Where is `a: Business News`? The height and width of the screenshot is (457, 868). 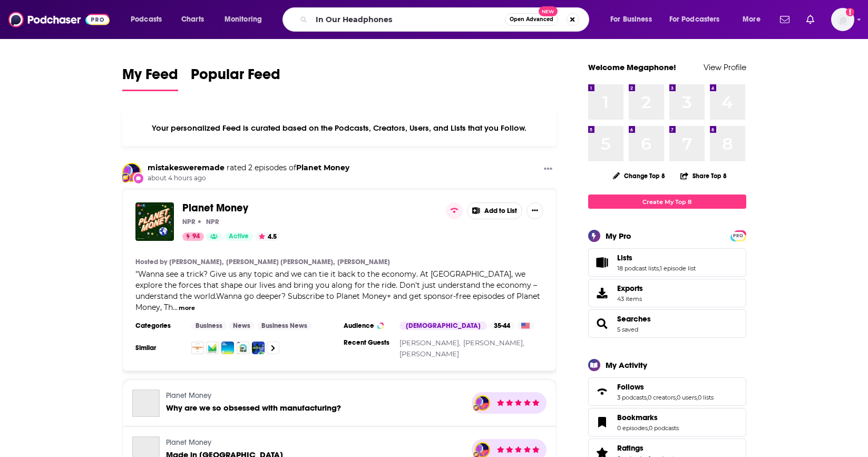 a: Business News is located at coordinates (284, 326).